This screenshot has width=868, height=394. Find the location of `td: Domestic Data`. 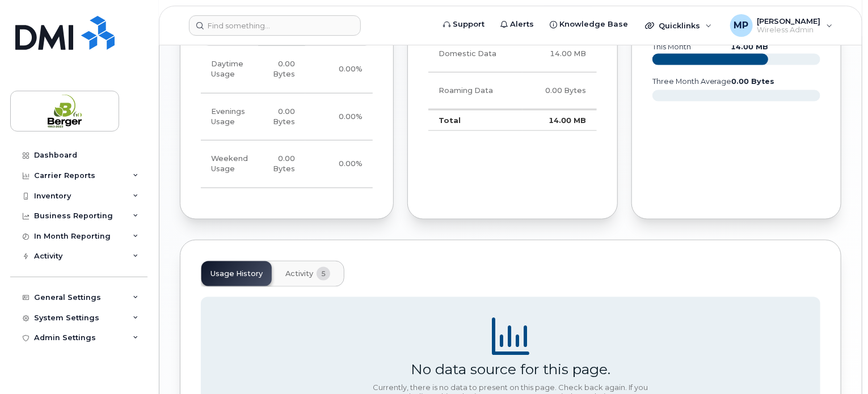

td: Domestic Data is located at coordinates (475, 54).